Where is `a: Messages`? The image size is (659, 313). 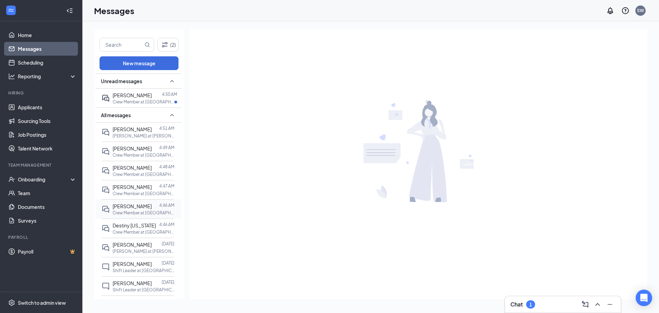 a: Messages is located at coordinates (47, 49).